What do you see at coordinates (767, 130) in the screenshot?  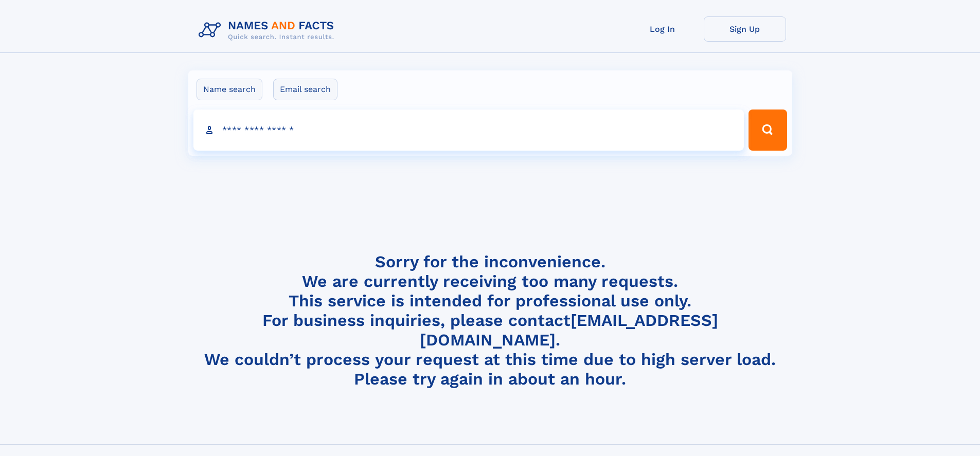 I see `button: Search Button` at bounding box center [767, 130].